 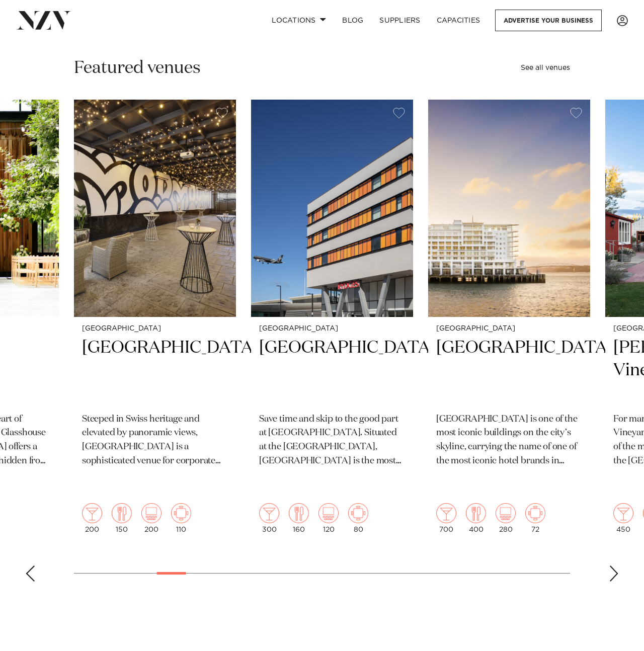 I want to click on div: 450, so click(x=623, y=518).